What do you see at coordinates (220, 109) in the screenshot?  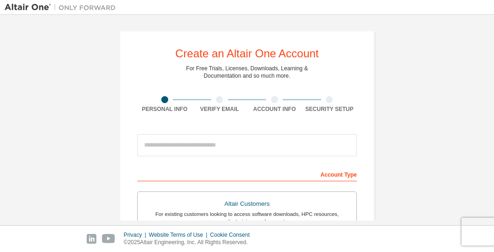 I see `div: Verify Email` at bounding box center [220, 109].